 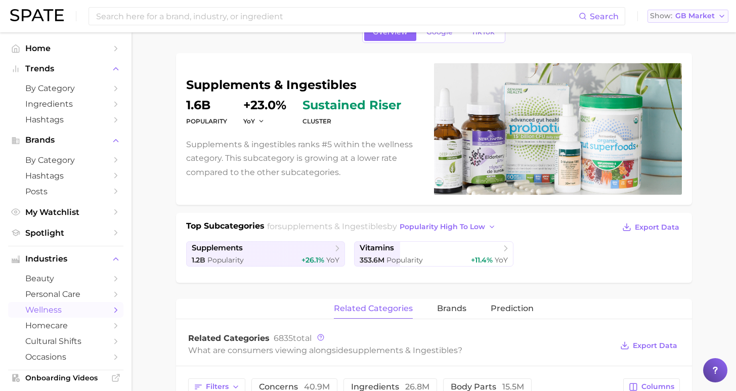 What do you see at coordinates (66, 212) in the screenshot?
I see `a: My Watchlist` at bounding box center [66, 212].